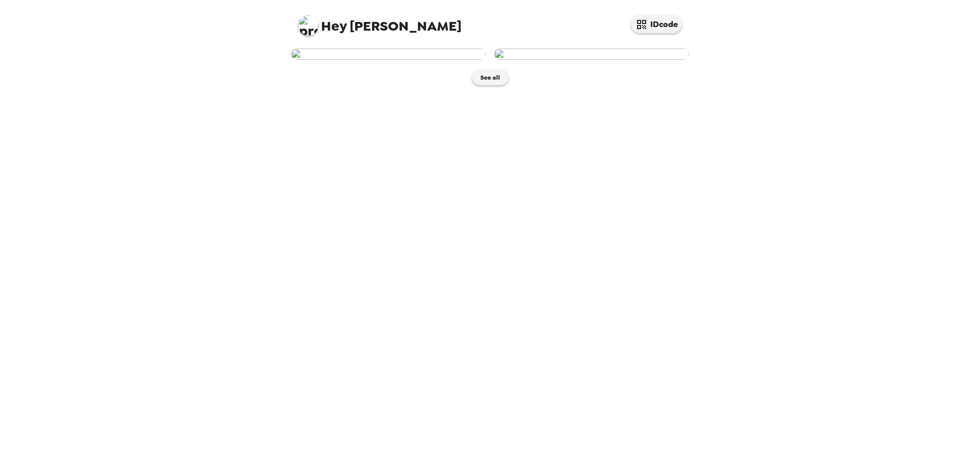  What do you see at coordinates (308, 26) in the screenshot?
I see `img: profile pic` at bounding box center [308, 26].